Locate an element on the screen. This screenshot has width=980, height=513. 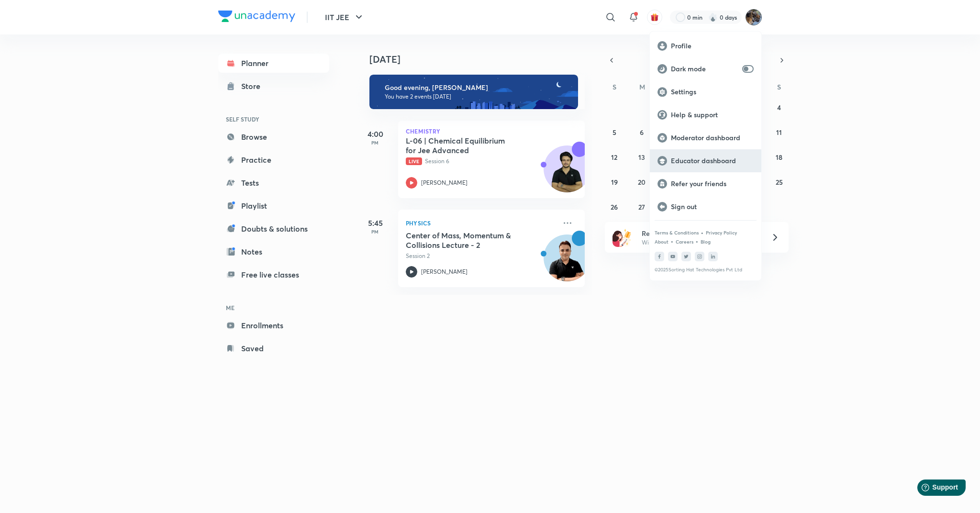
a: Settings is located at coordinates (705, 92).